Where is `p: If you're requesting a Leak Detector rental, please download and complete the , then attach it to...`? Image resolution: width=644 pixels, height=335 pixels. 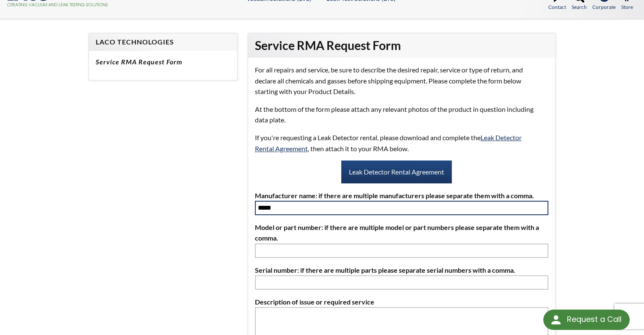 p: If you're requesting a Leak Detector rental, please download and complete the , then attach it to... is located at coordinates (397, 143).